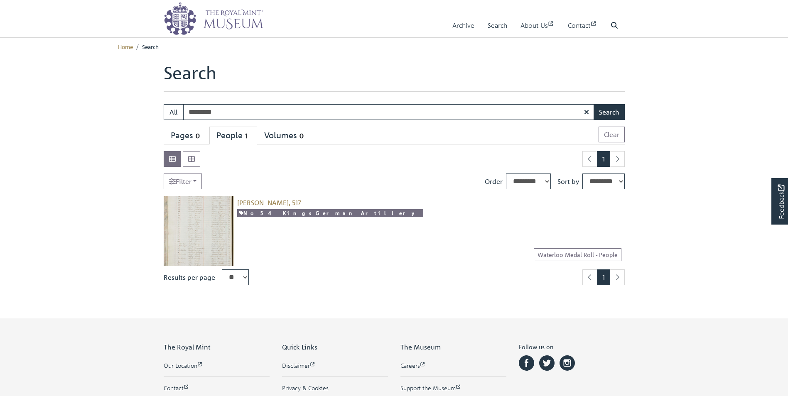 This screenshot has width=788, height=396. I want to click on a: Filter, so click(183, 182).